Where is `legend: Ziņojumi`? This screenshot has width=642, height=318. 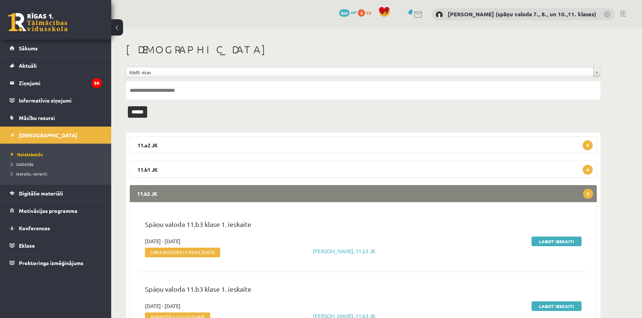
legend: Ziņojumi is located at coordinates (60, 83).